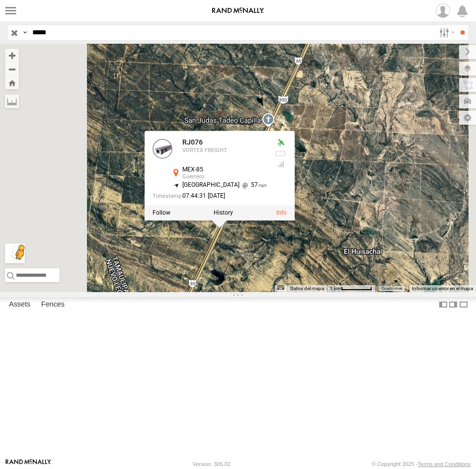  What do you see at coordinates (53, 305) in the screenshot?
I see `label: Fences` at bounding box center [53, 305].